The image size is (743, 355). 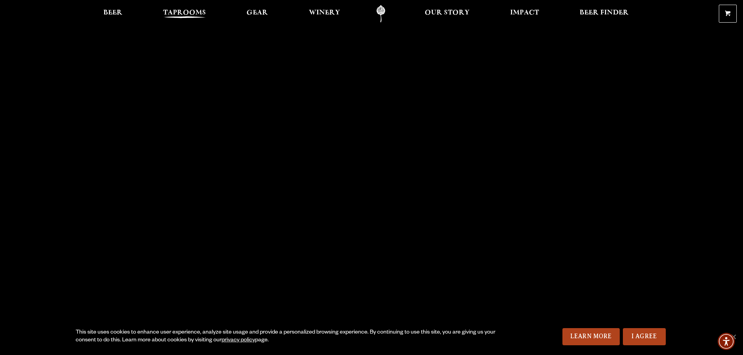 I want to click on a: Beer, so click(x=113, y=14).